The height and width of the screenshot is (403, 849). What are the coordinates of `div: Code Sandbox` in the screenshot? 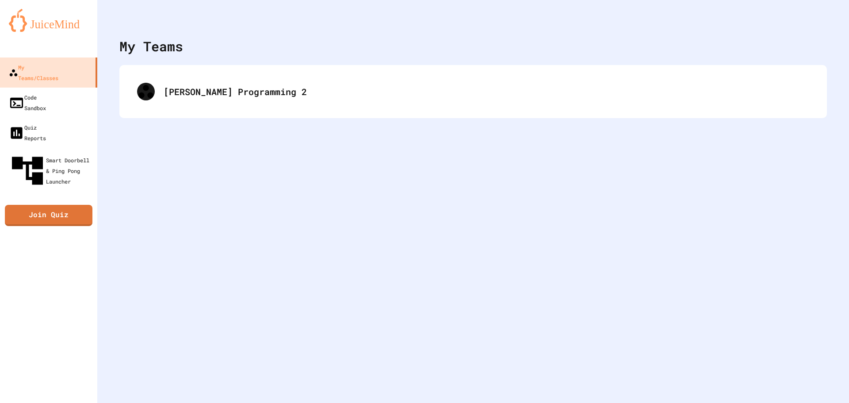 It's located at (27, 103).